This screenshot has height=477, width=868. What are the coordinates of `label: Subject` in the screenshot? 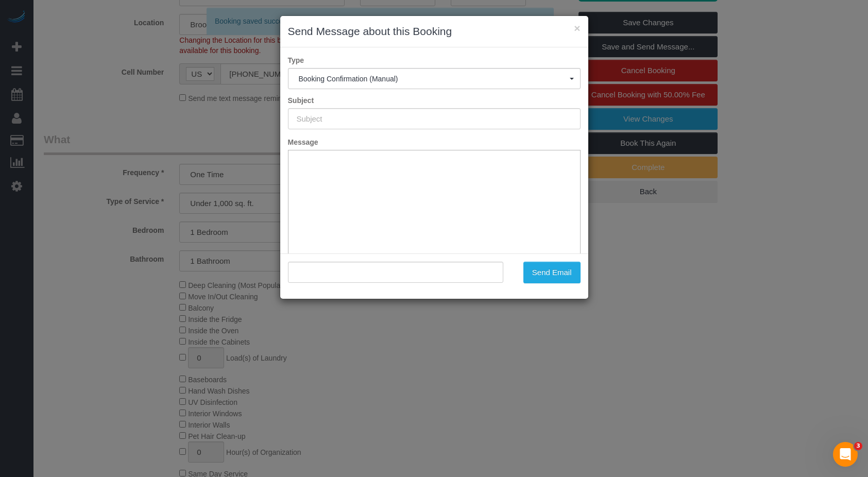 It's located at (434, 100).